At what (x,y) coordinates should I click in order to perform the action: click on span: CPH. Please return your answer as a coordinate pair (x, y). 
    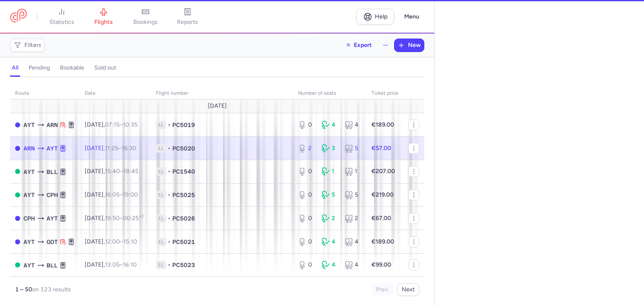
    Looking at the image, I should click on (52, 195).